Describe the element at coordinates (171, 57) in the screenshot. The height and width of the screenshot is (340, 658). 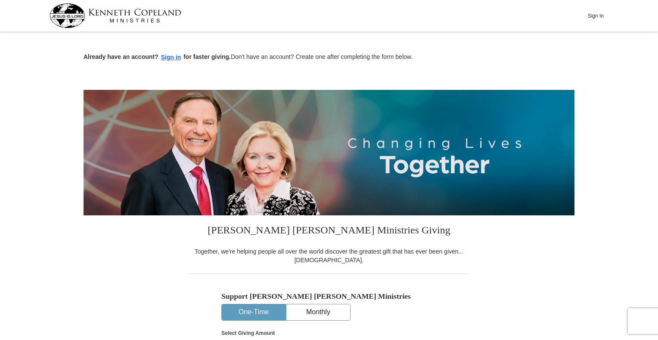
I see `button: Sign in` at that location.